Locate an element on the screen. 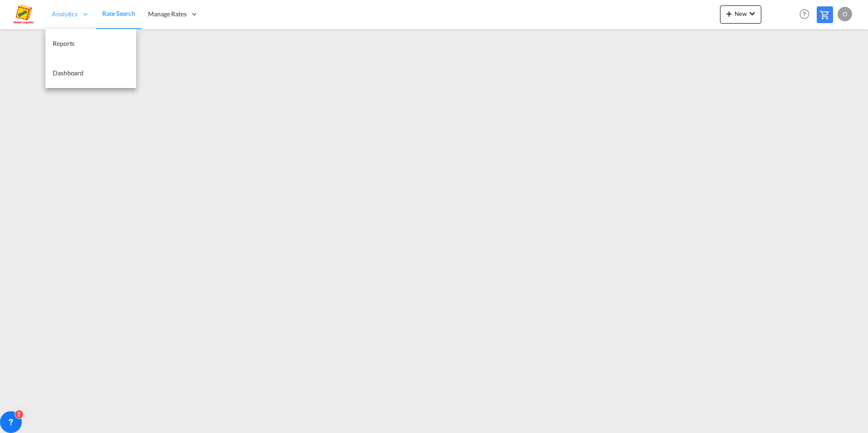 Image resolution: width=868 pixels, height=433 pixels. span: New is located at coordinates (740, 14).